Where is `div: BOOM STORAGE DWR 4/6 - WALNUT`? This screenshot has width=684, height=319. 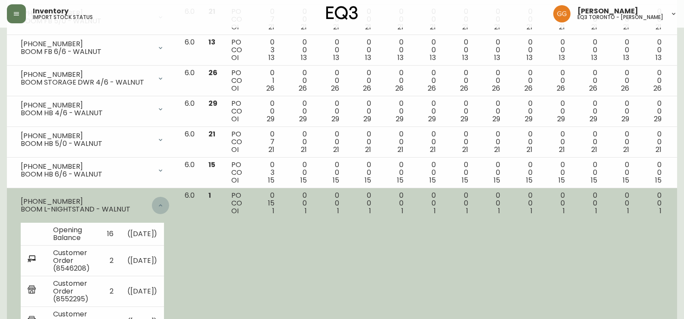
div: BOOM STORAGE DWR 4/6 - WALNUT is located at coordinates (86, 82).